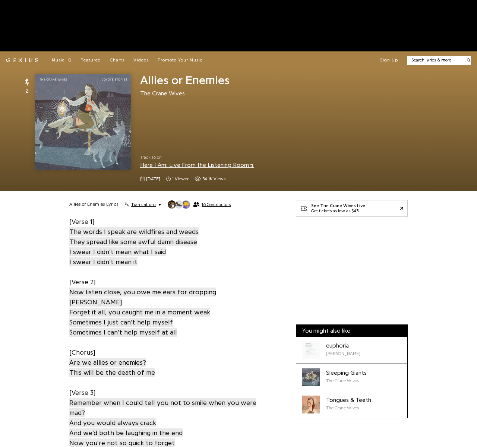  Describe the element at coordinates (212, 157) in the screenshot. I see `span: Track 16 on` at that location.